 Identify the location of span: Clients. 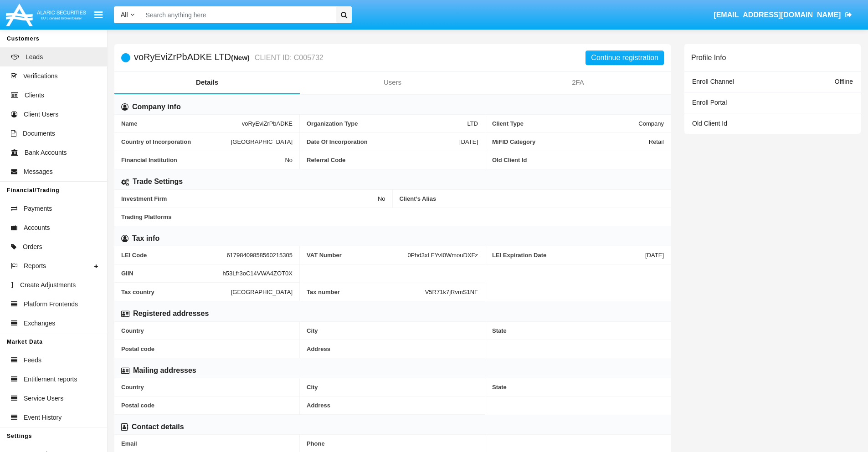
(34, 95).